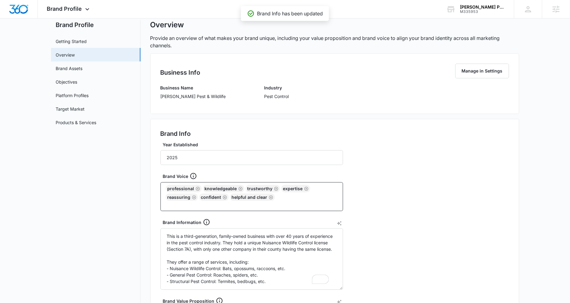 The width and height of the screenshot is (570, 303). I want to click on div: Brand Information, so click(254, 222).